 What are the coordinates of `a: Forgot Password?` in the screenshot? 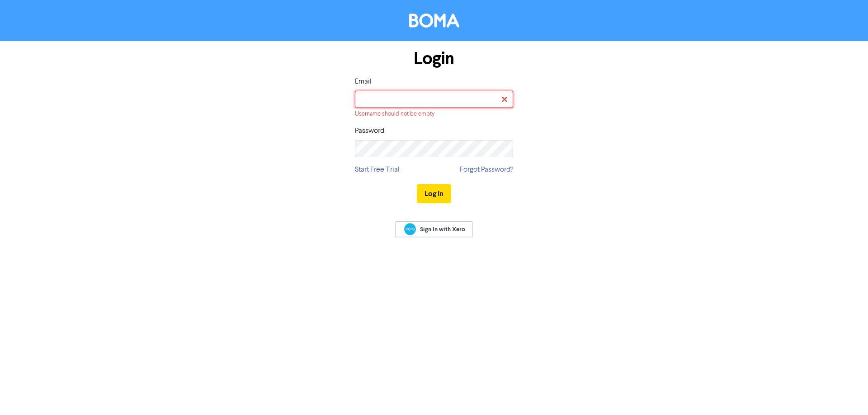 It's located at (487, 170).